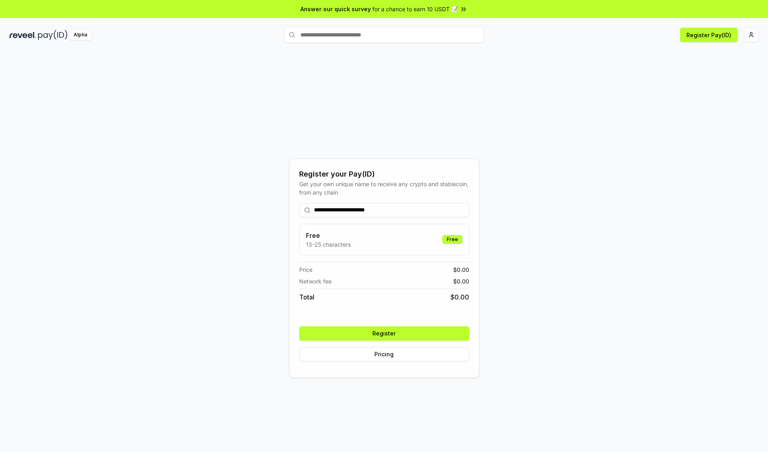 This screenshot has width=768, height=452. I want to click on div: Alpha, so click(80, 35).